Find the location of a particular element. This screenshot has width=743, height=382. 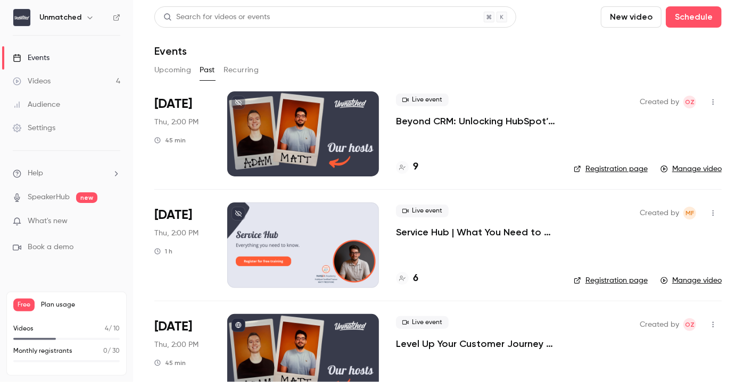

span: Matt Freestone is located at coordinates (689, 213).